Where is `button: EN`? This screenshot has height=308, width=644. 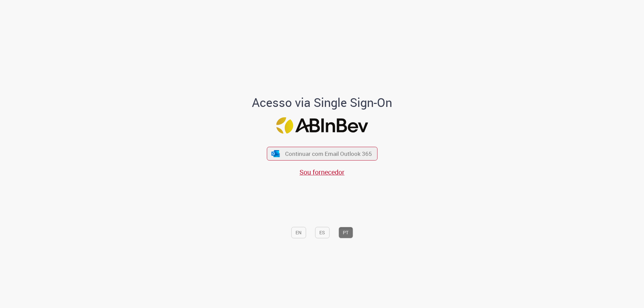 button: EN is located at coordinates (299, 232).